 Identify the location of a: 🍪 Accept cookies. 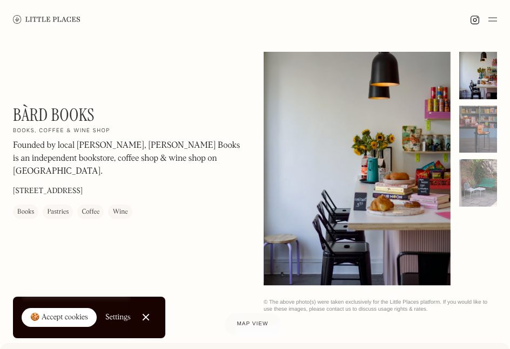
(59, 318).